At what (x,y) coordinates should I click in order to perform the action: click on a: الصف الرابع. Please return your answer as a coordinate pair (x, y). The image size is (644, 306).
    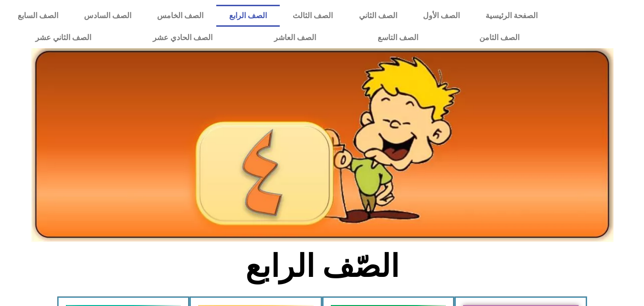
    Looking at the image, I should click on (248, 16).